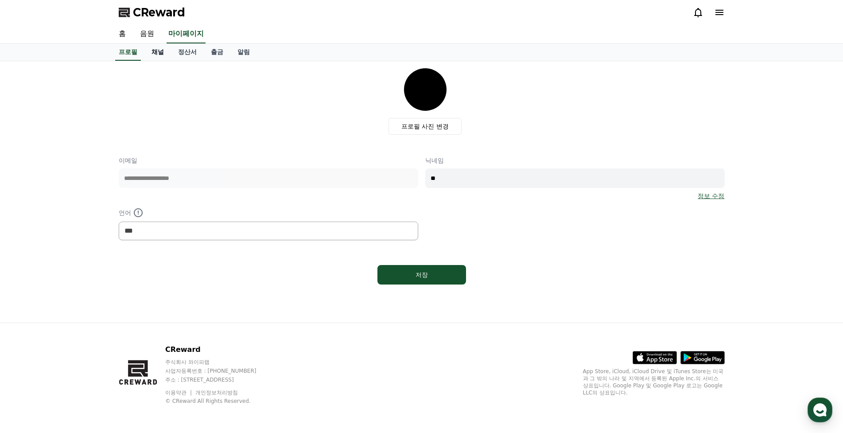  I want to click on a: 이용약관, so click(179, 392).